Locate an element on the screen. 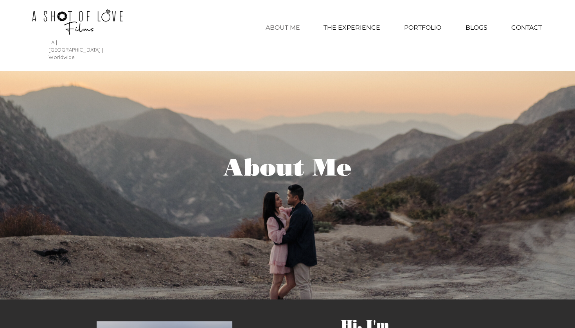 The width and height of the screenshot is (575, 328). p: CONTACT is located at coordinates (526, 28).